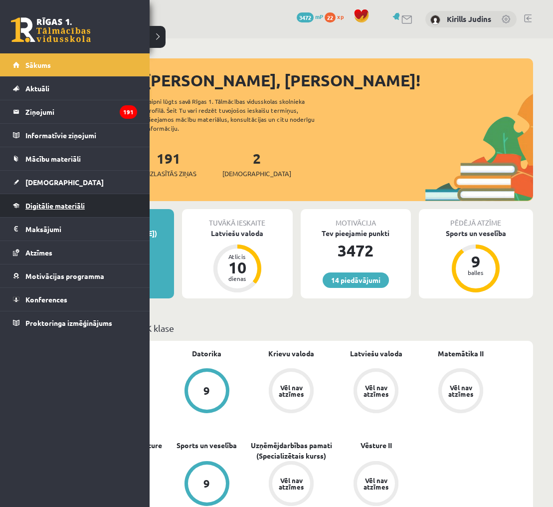  I want to click on a: Proktoringa izmēģinājums, so click(75, 323).